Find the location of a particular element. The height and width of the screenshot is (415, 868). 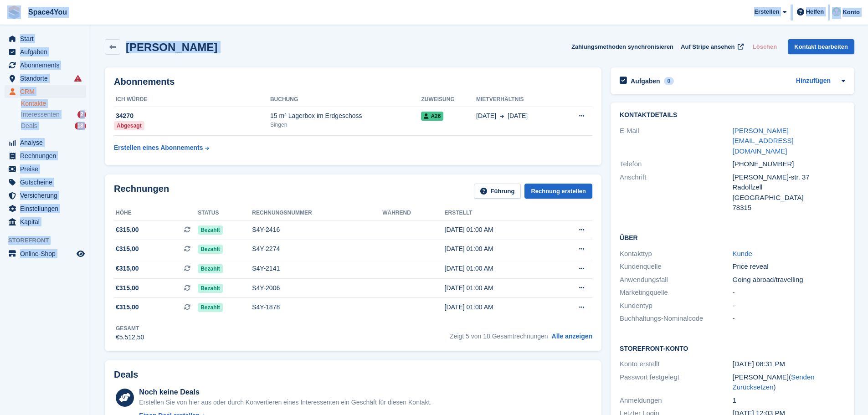

a: Kunde is located at coordinates (742, 254).